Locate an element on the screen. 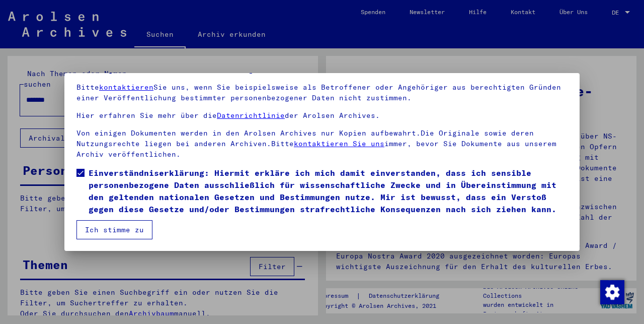  a: kontaktieren Sie uns is located at coordinates (339, 144).